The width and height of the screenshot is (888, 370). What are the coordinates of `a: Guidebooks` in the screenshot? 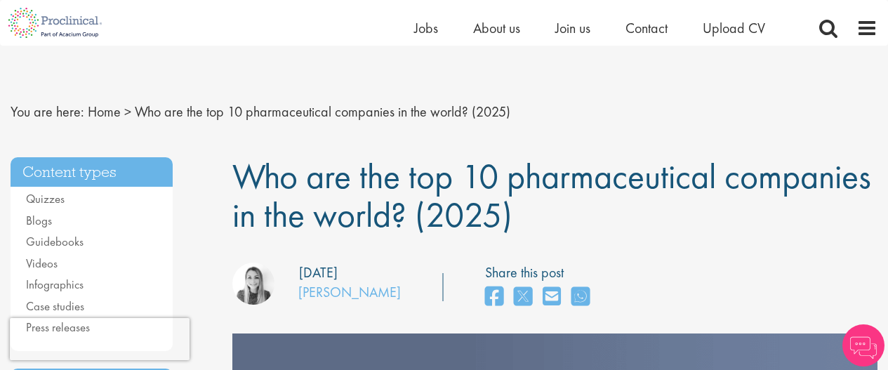 It's located at (55, 242).